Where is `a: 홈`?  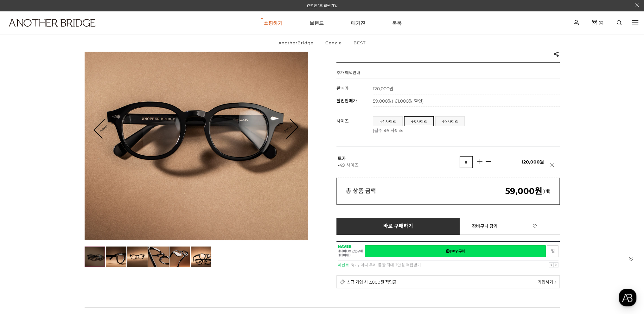
a: 홈 is located at coordinates (22, 209).